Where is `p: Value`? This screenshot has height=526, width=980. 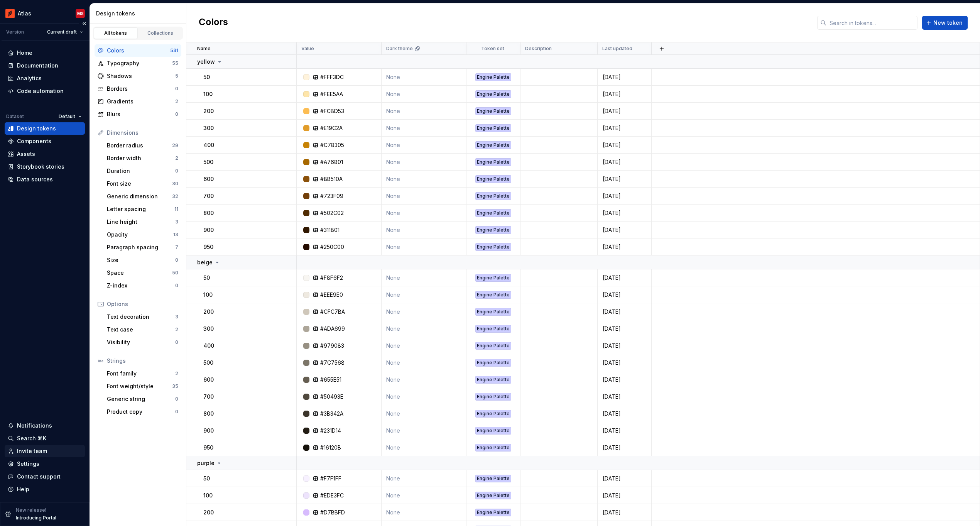 p: Value is located at coordinates (307, 49).